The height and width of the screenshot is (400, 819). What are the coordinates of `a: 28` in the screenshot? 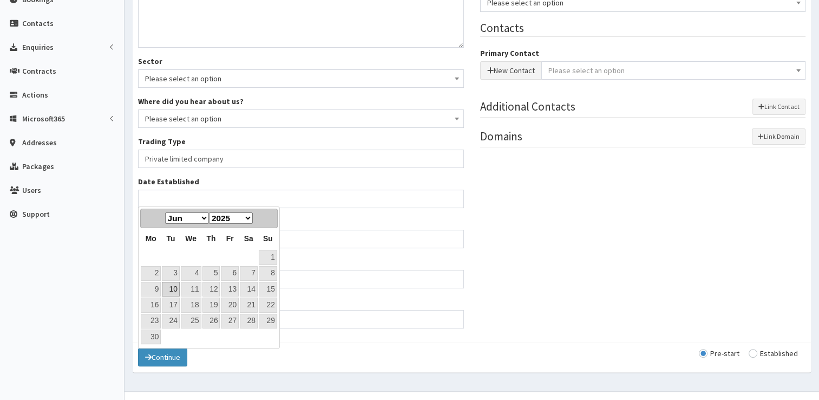 It's located at (249, 321).